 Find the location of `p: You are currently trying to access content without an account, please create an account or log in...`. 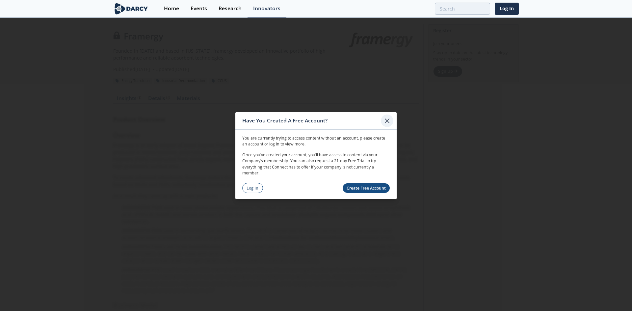

p: You are currently trying to access content without an account, please create an account or log in... is located at coordinates (316, 141).